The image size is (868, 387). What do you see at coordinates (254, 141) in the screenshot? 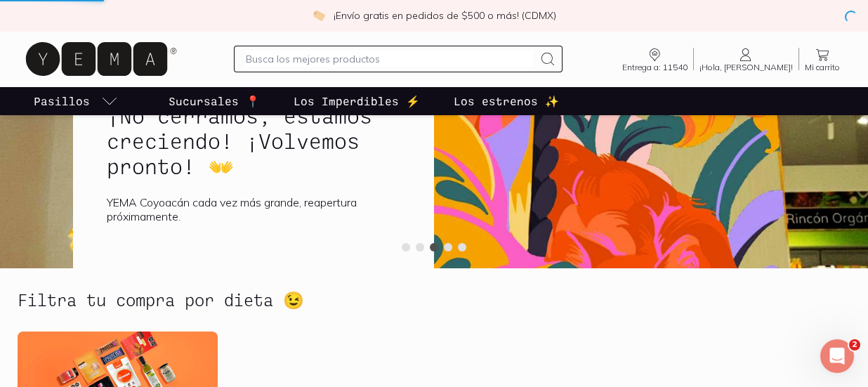
I see `h2: ¡No cerramos, estamos creciendo! ¡Volvemos pronto! 👐` at bounding box center [254, 141].